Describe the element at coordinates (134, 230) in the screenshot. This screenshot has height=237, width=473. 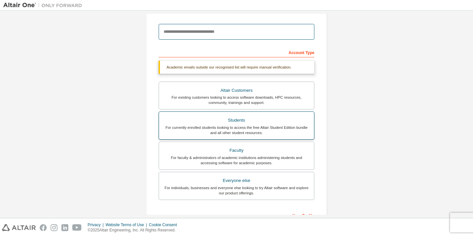
I see `p: © 2025 Altair Engineering, Inc. All Rights Reserved.` at that location.